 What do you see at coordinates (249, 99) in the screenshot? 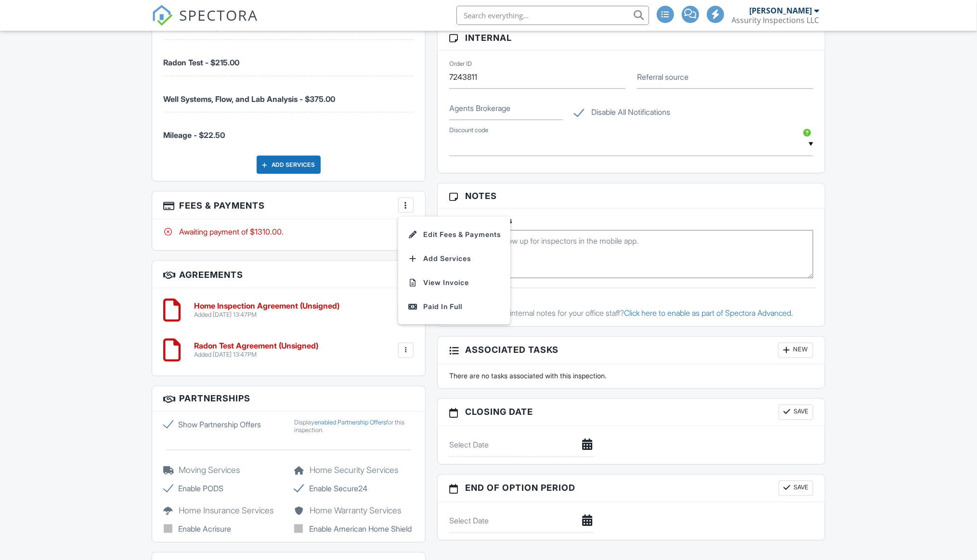
I see `span: Well Systems, Flow, and Lab Analysis - $375.00` at bounding box center [249, 99].